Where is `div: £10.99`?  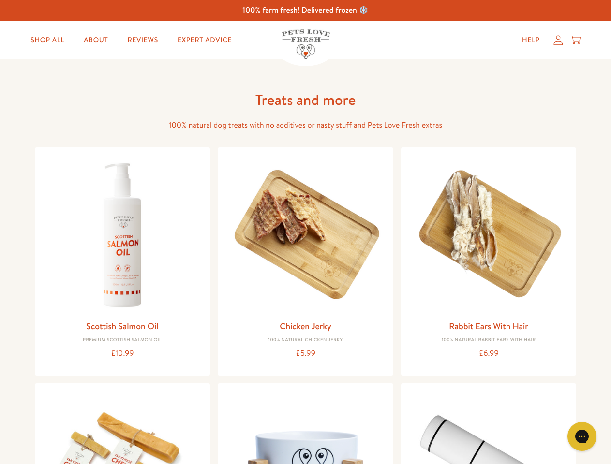
div: £10.99 is located at coordinates (122, 354).